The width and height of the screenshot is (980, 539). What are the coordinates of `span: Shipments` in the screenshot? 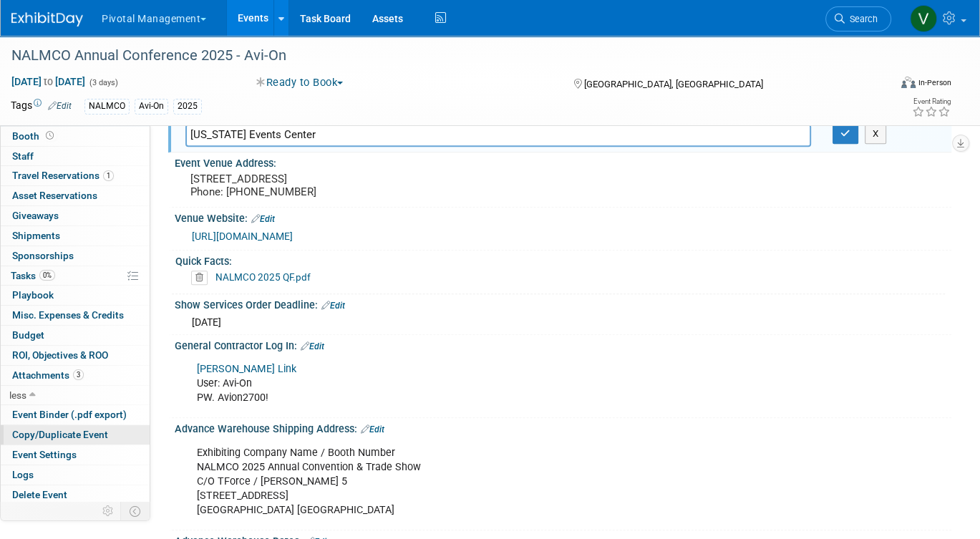 It's located at (36, 236).